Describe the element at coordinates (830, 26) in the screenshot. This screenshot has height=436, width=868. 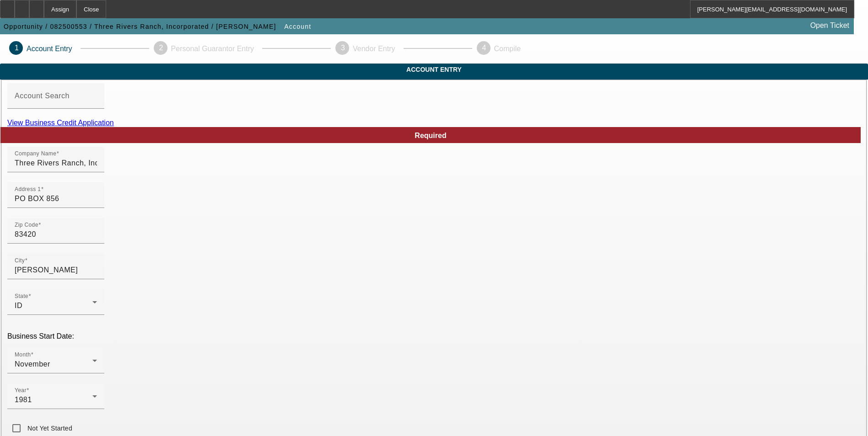
I see `a: Open Ticket` at that location.